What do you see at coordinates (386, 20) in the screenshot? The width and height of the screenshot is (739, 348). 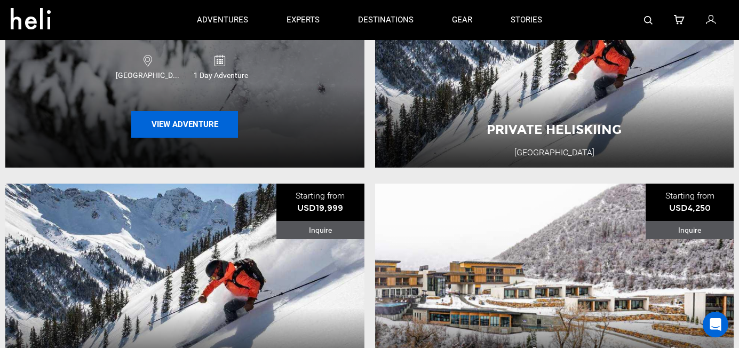 I see `p: destinations` at bounding box center [386, 20].